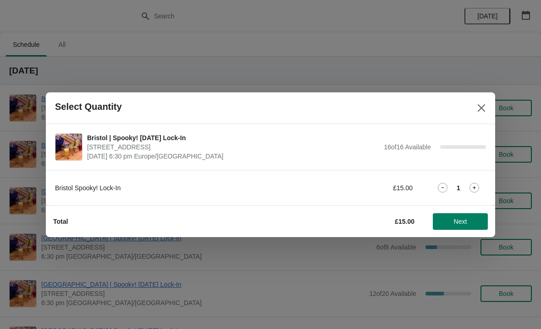 This screenshot has height=329, width=541. Describe the element at coordinates (461, 221) in the screenshot. I see `button: Next` at that location.